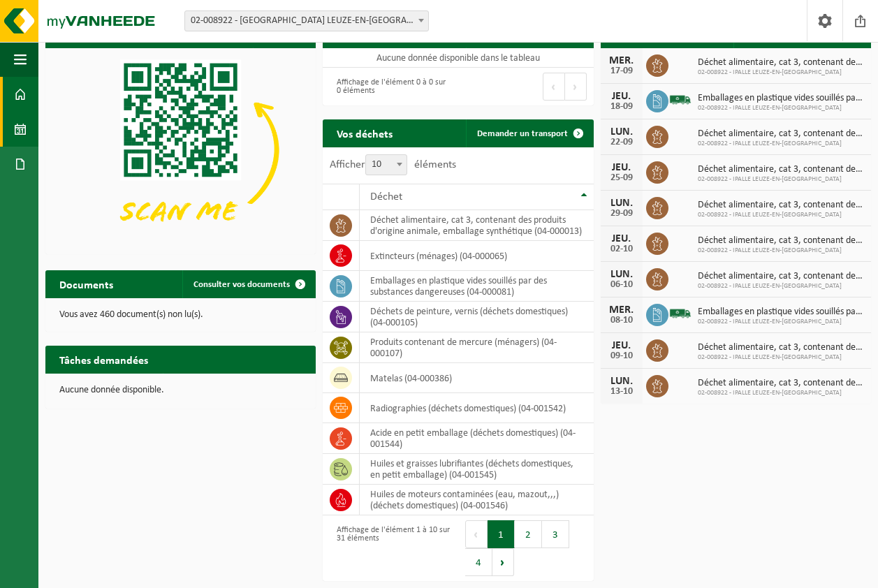  What do you see at coordinates (307, 21) in the screenshot?
I see `span: 02-008922 - IPALLE LEUZE-EN-HAINAUT - LEUZE-EN-HAINAUT` at bounding box center [307, 21].